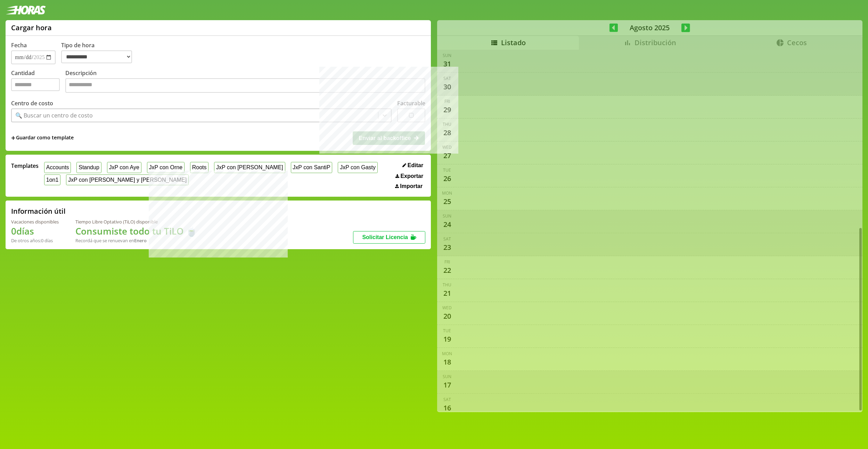 The width and height of the screenshot is (868, 449). I want to click on select: Tipo de hora, so click(97, 57).